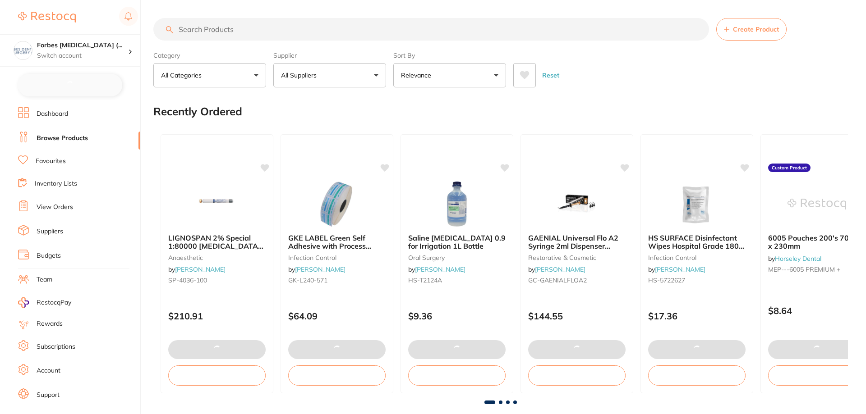  Describe the element at coordinates (551, 75) in the screenshot. I see `button: Reset` at that location.